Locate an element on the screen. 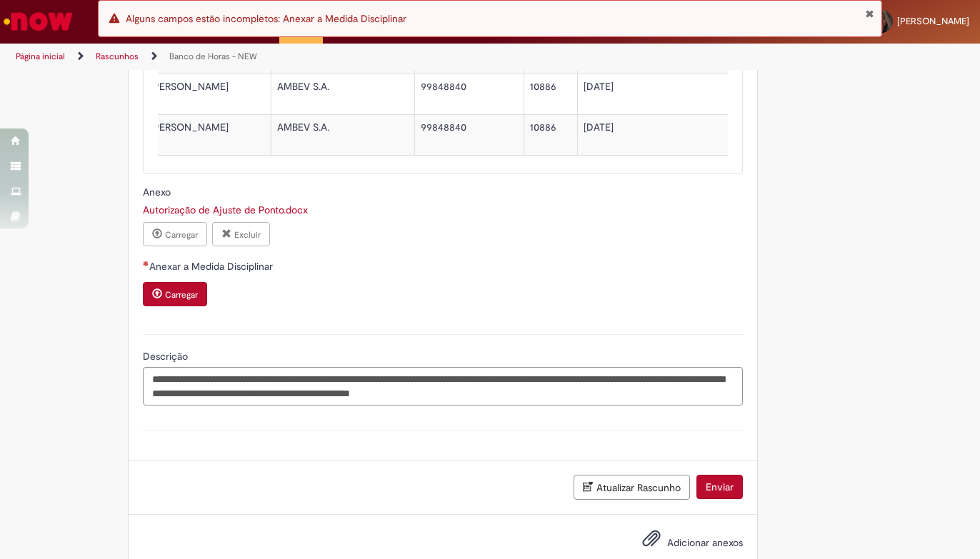 Image resolution: width=980 pixels, height=559 pixels. span: Descrição is located at coordinates (167, 357).